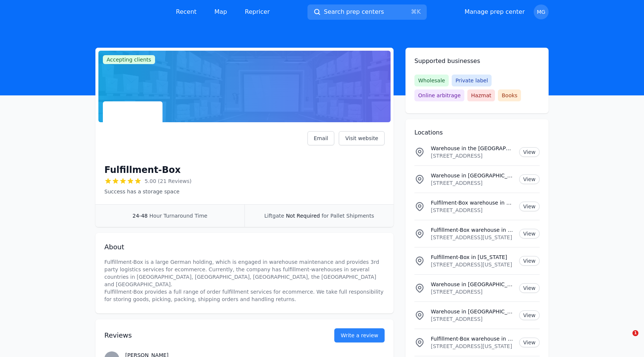  Describe the element at coordinates (303, 216) in the screenshot. I see `span: Not Required` at that location.